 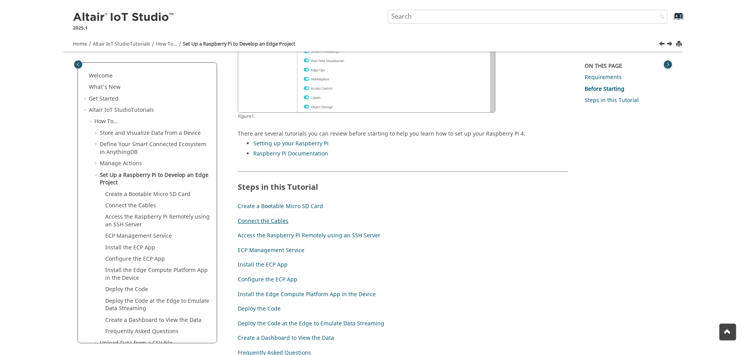 I want to click on a: Manage Actions, so click(x=121, y=163).